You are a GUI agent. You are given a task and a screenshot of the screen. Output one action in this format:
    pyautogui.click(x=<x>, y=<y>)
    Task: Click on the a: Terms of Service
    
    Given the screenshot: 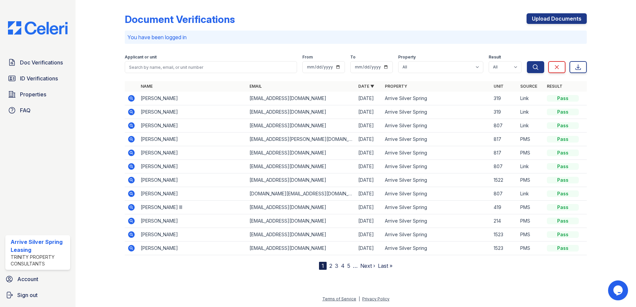 What is the action you would take?
    pyautogui.click(x=339, y=299)
    